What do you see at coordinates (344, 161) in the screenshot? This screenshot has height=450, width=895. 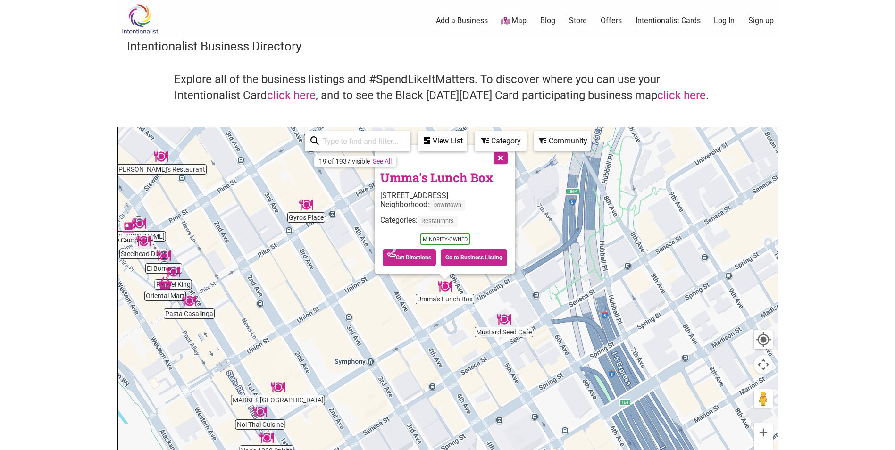 I see `div: 19 of 1937 visible` at bounding box center [344, 161].